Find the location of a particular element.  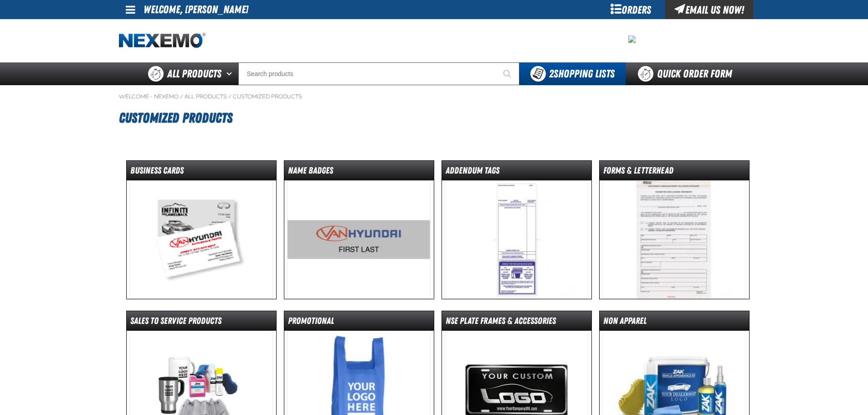

a: Customized Products is located at coordinates (268, 97).